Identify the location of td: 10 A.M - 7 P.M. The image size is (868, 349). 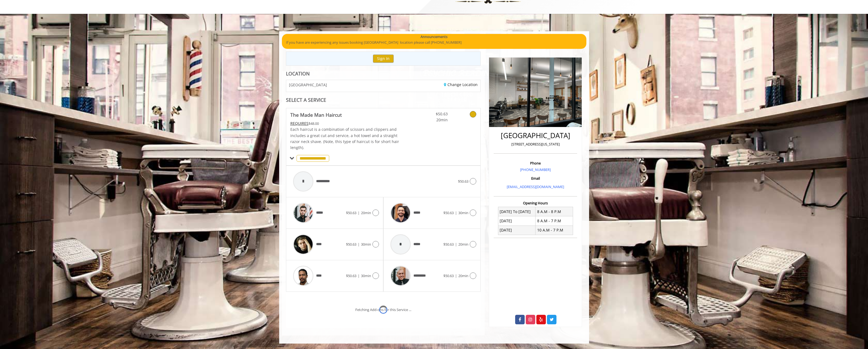
(554, 231).